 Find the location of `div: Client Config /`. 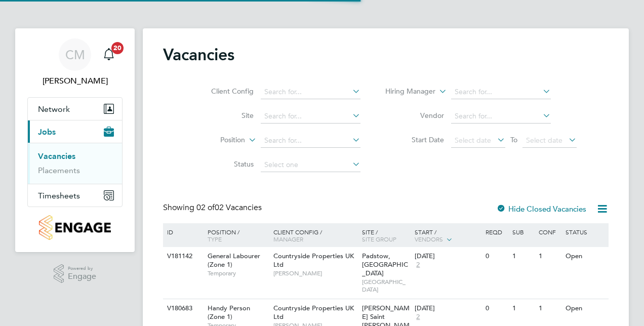

div: Client Config / is located at coordinates (315, 235).